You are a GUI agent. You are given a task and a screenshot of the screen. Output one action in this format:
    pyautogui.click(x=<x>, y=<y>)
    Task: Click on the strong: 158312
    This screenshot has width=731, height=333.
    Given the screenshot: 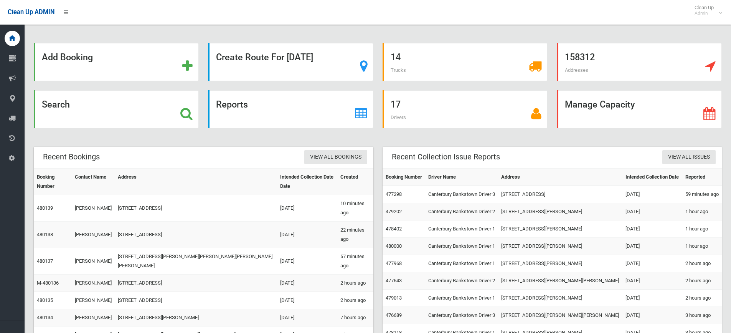 What is the action you would take?
    pyautogui.click(x=580, y=57)
    